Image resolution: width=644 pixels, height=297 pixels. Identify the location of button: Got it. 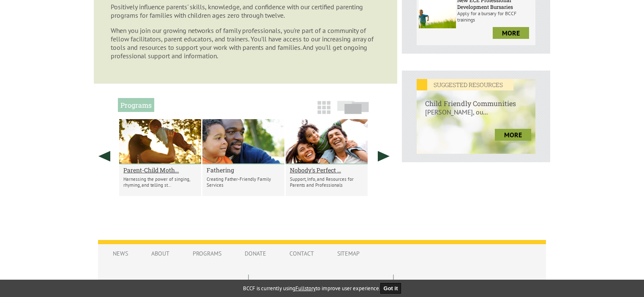
(391, 288).